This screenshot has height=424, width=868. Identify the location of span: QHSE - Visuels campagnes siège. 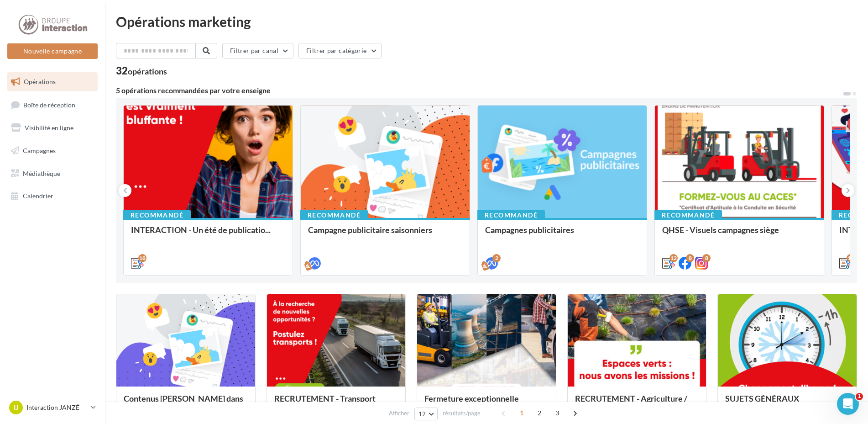
(720, 230).